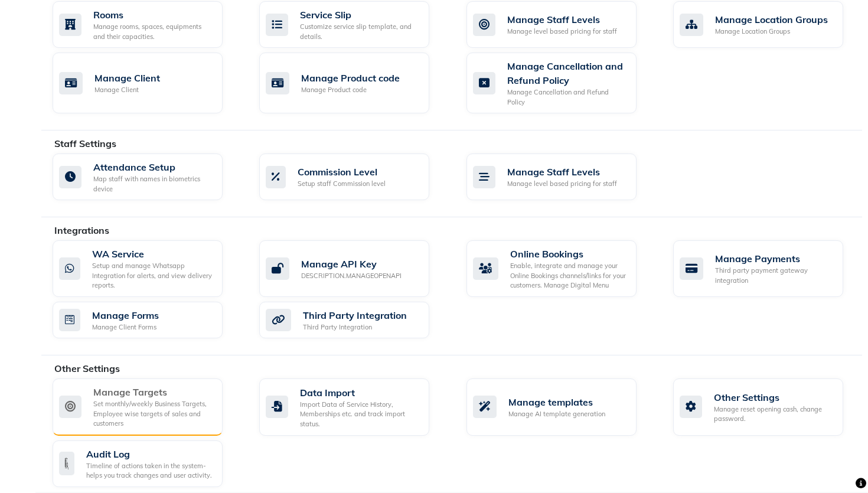  I want to click on div: WA Service, so click(152, 254).